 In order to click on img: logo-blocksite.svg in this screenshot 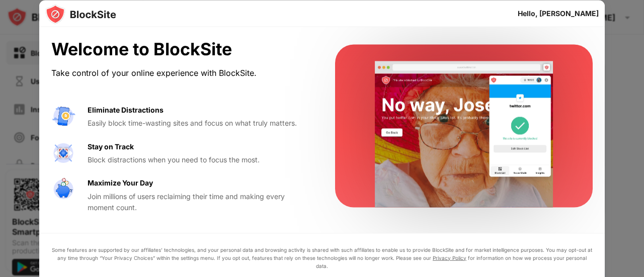, I will do `click(81, 14)`.